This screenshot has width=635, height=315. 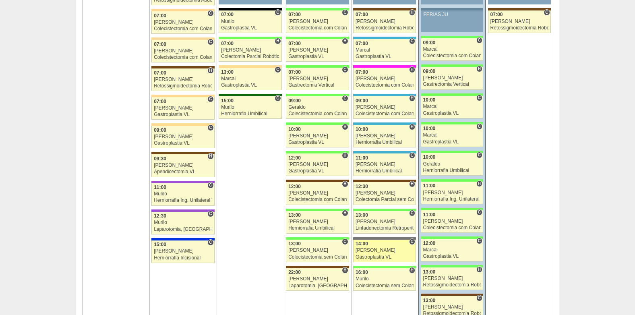 I want to click on div: Linfadenectomia Retroperitoneal, so click(x=384, y=228).